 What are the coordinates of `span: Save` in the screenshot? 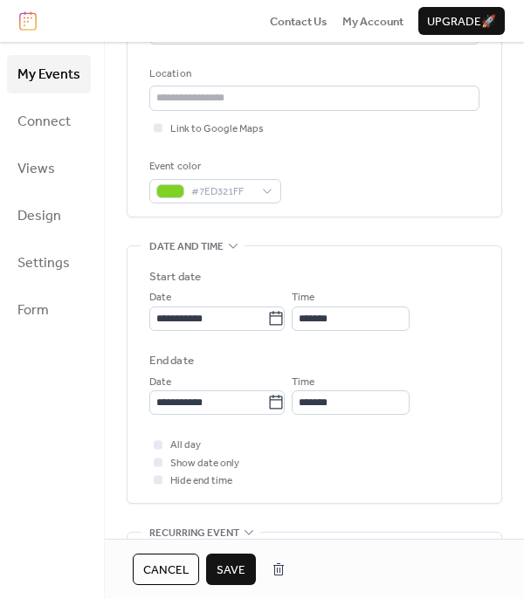 It's located at (231, 571).